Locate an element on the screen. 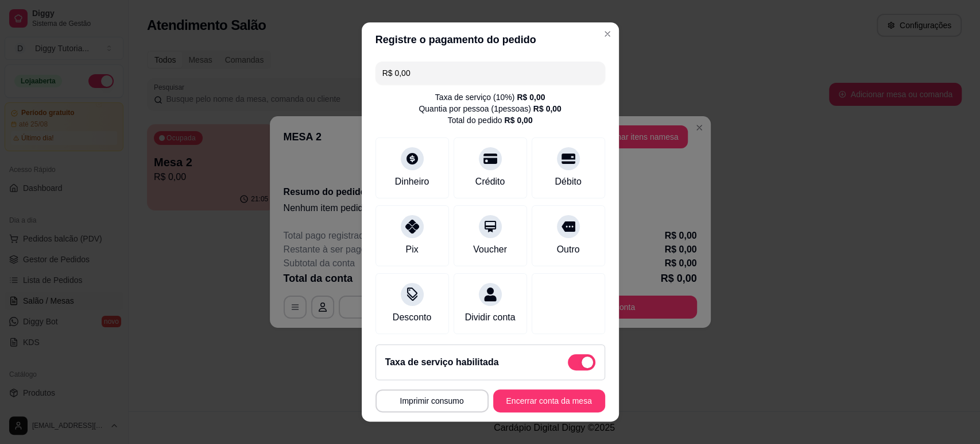 The height and width of the screenshot is (444, 980). div: Outro is located at coordinates (568, 249).